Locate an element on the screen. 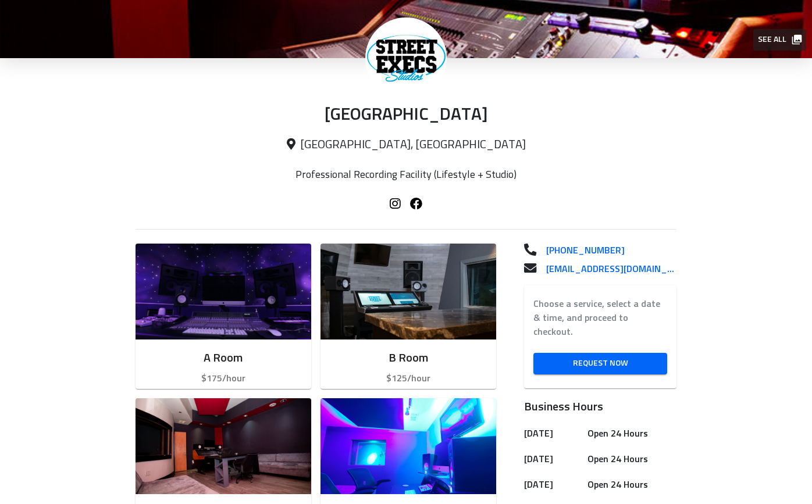 The image size is (812, 504). button: See all is located at coordinates (779, 39).